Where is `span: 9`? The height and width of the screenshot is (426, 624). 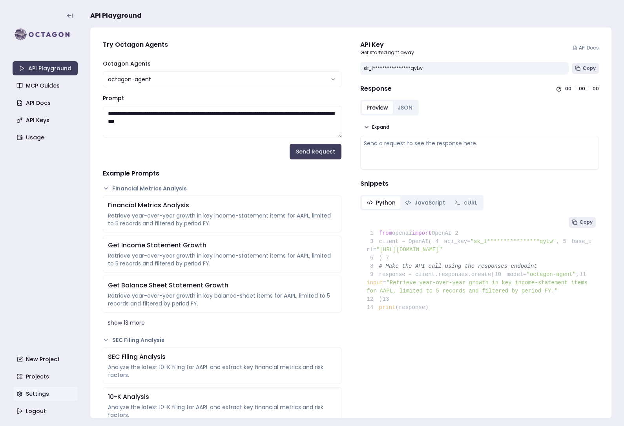 span: 9 is located at coordinates (373, 275).